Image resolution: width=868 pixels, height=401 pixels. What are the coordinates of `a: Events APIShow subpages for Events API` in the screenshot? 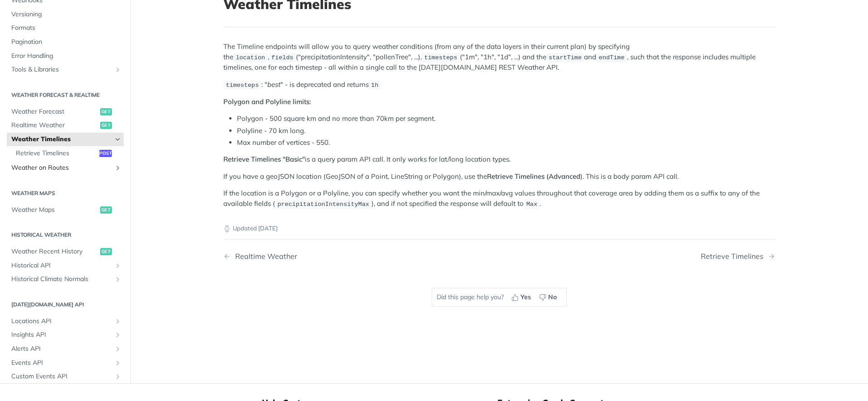 It's located at (65, 363).